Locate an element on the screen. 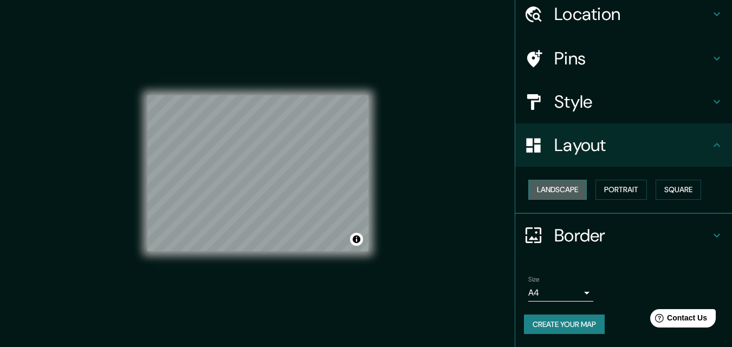  canvas: Map is located at coordinates (258, 173).